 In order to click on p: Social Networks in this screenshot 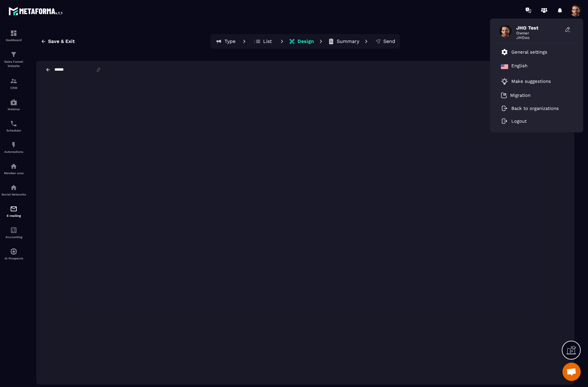, I will do `click(14, 194)`.